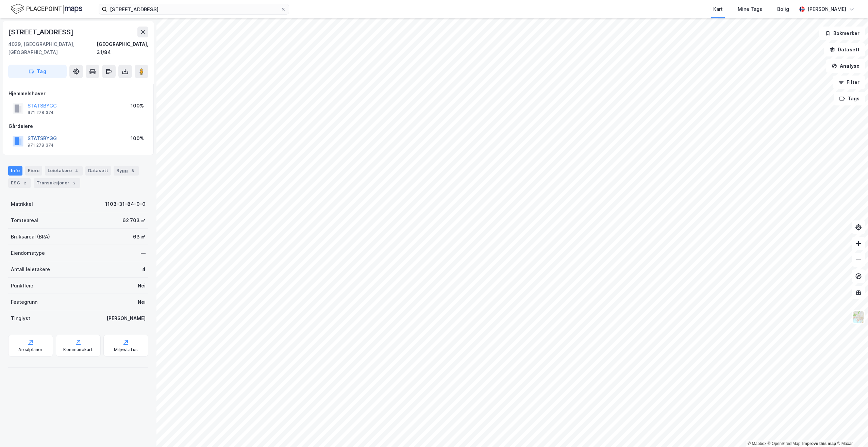  I want to click on div: Info, so click(15, 171).